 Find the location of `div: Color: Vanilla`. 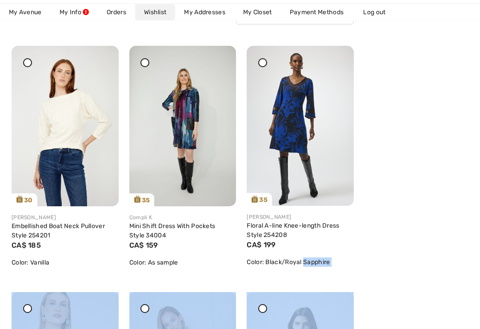

div: Color: Vanilla is located at coordinates (65, 263).